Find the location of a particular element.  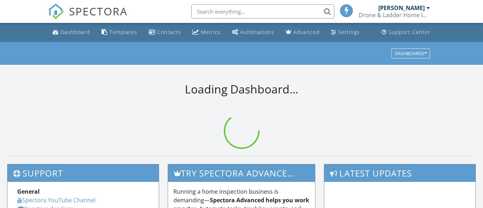

span: SPECTORA is located at coordinates (98, 11).